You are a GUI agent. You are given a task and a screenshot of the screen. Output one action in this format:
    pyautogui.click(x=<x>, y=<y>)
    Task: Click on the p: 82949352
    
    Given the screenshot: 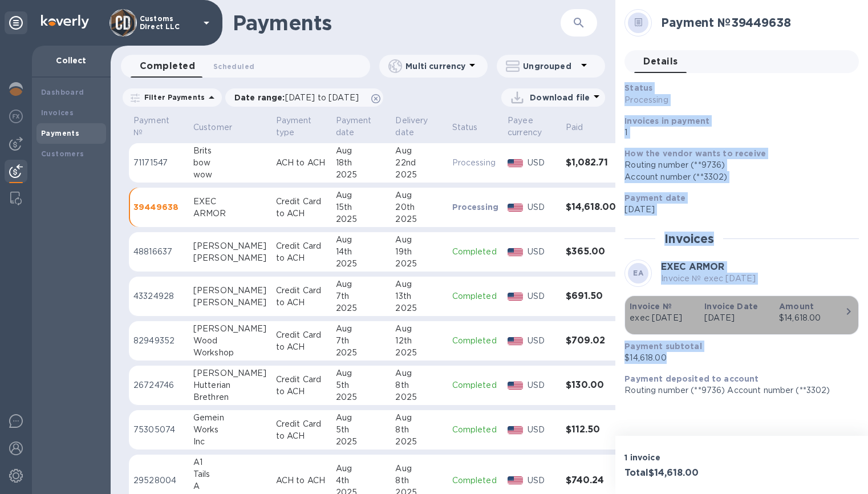 What is the action you would take?
    pyautogui.click(x=159, y=341)
    